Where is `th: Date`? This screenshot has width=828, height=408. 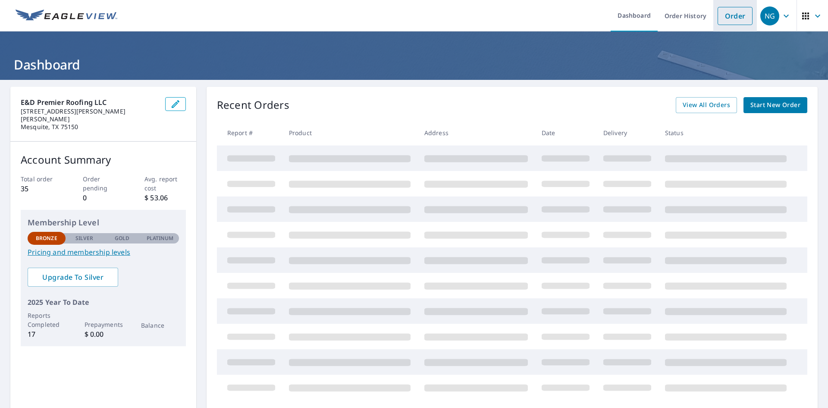
th: Date is located at coordinates (566, 132).